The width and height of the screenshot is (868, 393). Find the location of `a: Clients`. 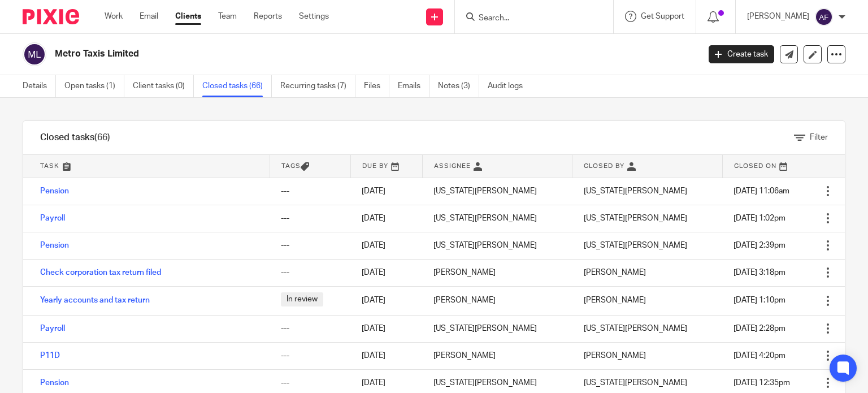

a: Clients is located at coordinates (188, 17).